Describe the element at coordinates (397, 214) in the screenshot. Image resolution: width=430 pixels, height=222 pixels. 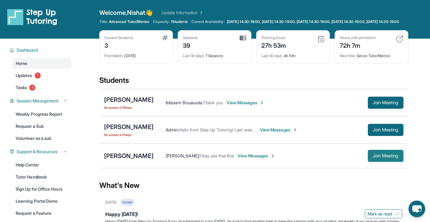
I see `img: Mark as read` at that location.